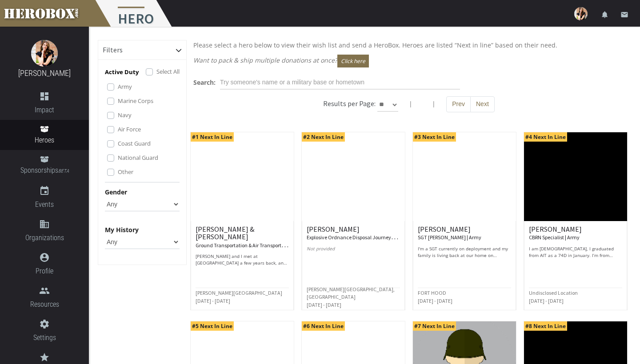  Describe the element at coordinates (205, 82) in the screenshot. I see `label: Search:` at that location.